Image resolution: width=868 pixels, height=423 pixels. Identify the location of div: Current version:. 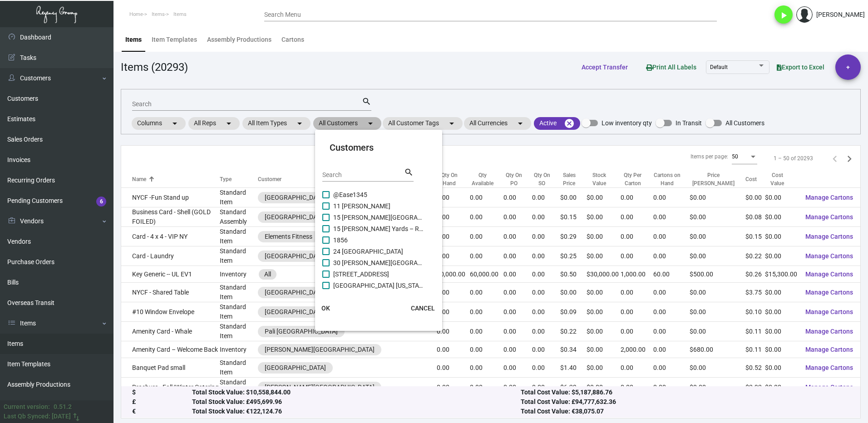
(27, 407).